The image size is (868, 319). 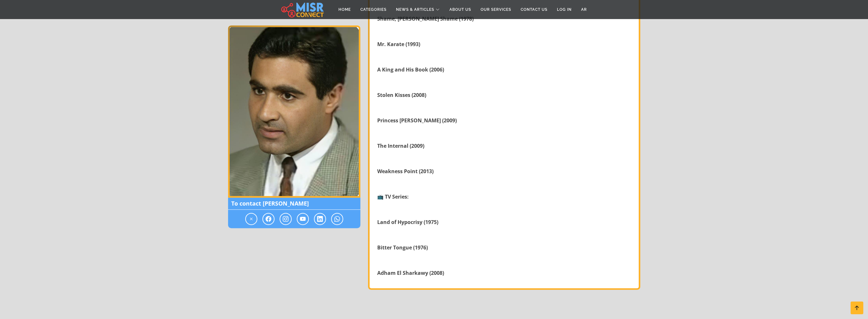 I want to click on img: Nader Nour El-Din, so click(x=294, y=111).